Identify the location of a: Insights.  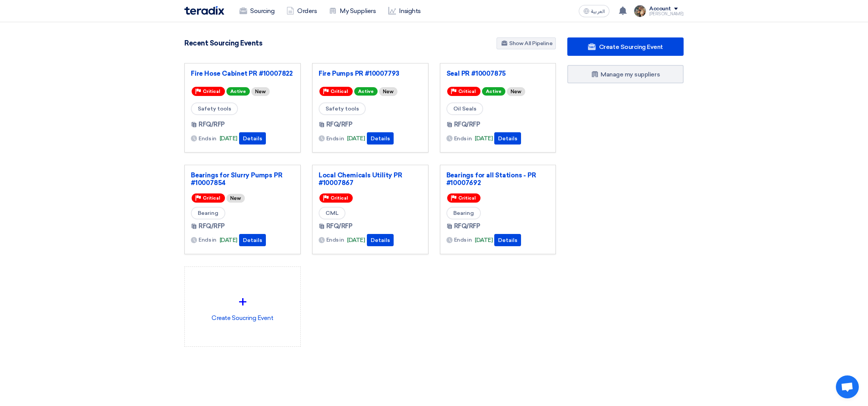
(404, 11).